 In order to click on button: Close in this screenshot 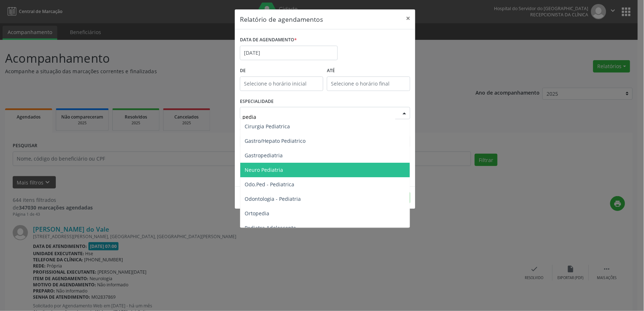, I will do `click(408, 18)`.